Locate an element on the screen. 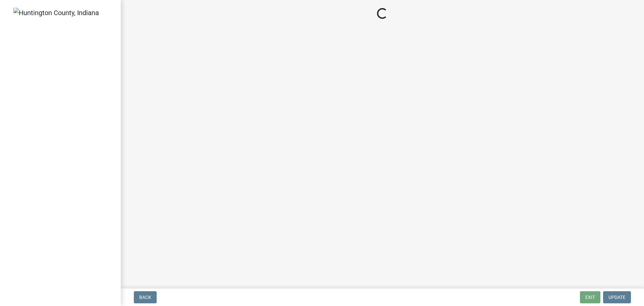 The width and height of the screenshot is (644, 306). button: Back is located at coordinates (145, 297).